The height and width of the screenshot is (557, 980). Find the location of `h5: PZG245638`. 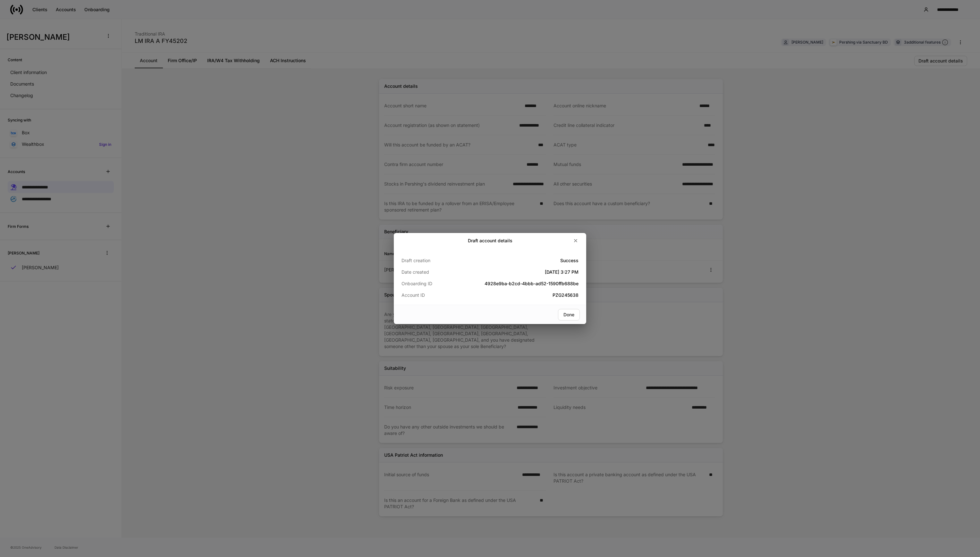

h5: PZG245638 is located at coordinates (520, 295).